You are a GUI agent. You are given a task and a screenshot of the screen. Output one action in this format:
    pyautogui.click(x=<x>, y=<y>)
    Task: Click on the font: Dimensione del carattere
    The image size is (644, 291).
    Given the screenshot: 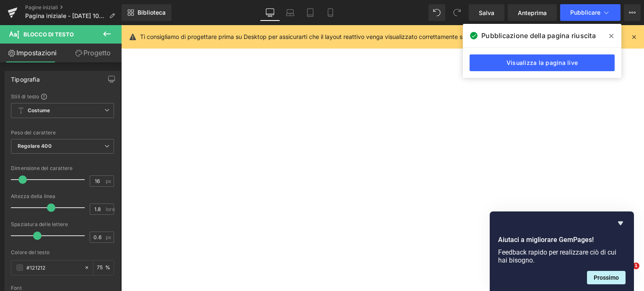 What is the action you would take?
    pyautogui.click(x=42, y=168)
    